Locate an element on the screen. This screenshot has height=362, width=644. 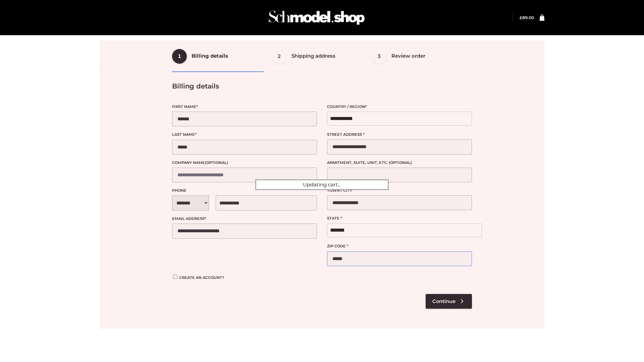
a: Schmodel Admin 964 is located at coordinates (317, 18).